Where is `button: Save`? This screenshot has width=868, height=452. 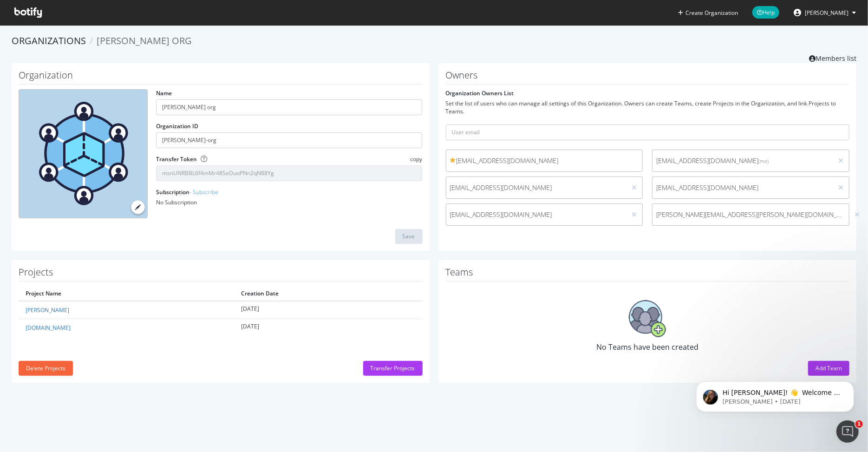 button: Save is located at coordinates (409, 236).